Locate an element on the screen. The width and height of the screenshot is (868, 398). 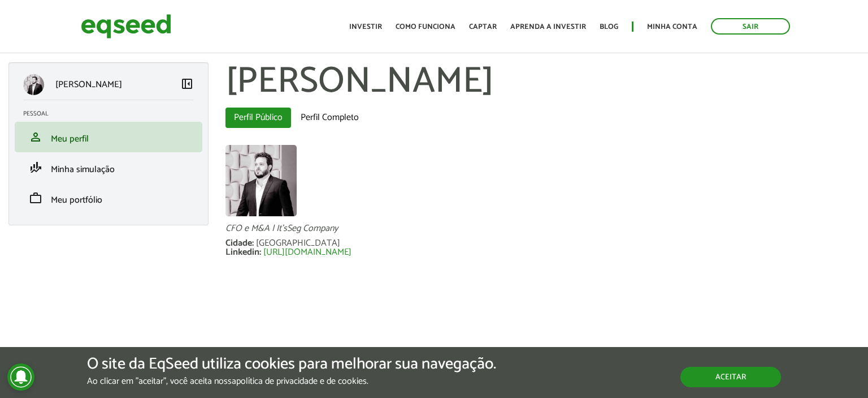
div: Cidade is located at coordinates (241, 243).